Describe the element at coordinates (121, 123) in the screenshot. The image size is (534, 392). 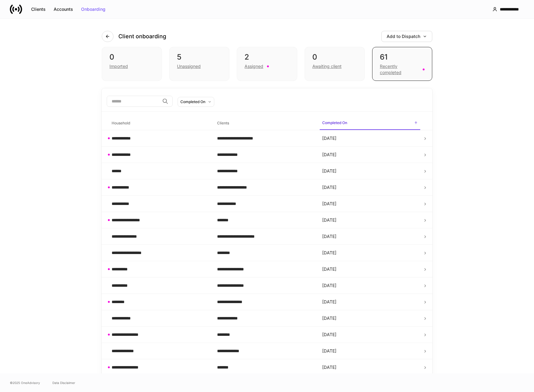
I see `h6: Household` at that location.